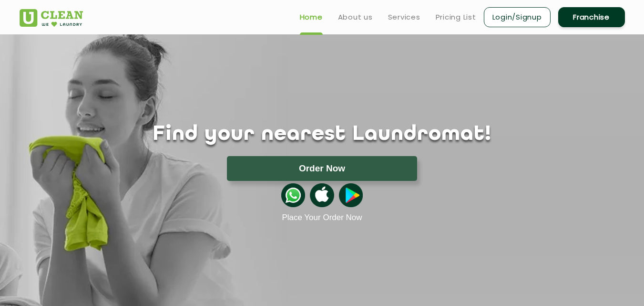  Describe the element at coordinates (322, 195) in the screenshot. I see `img: apple-icon.png` at that location.